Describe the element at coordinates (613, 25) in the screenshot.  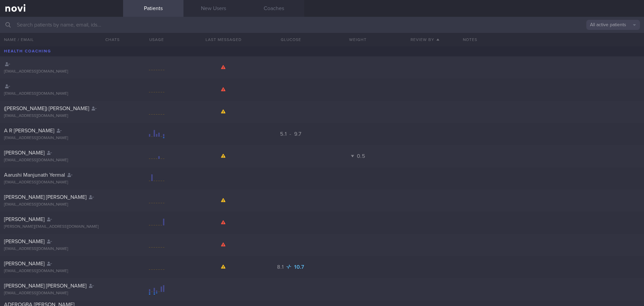
I see `button: All active patients` at that location.